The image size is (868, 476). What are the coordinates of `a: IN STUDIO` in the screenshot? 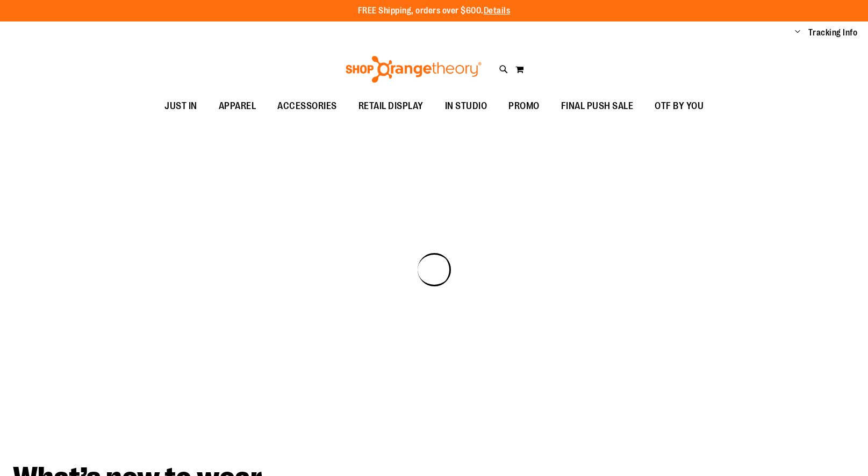 It's located at (466, 106).